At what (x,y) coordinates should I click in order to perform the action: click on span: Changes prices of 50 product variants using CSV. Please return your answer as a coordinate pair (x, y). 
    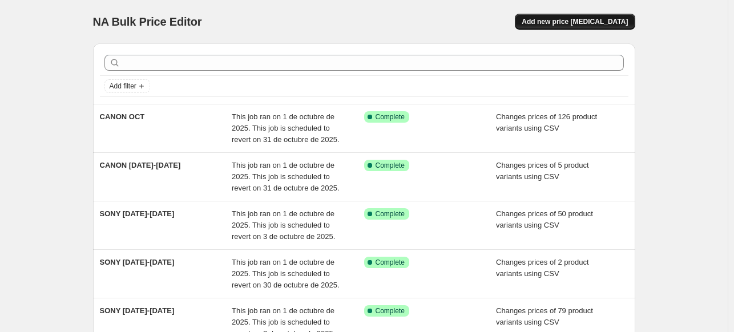
    Looking at the image, I should click on (545, 219).